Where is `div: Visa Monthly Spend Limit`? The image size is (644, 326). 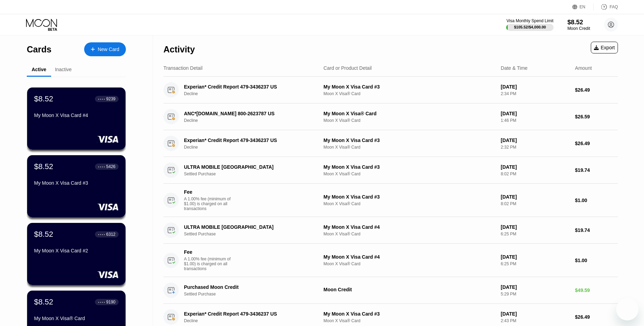
div: Visa Monthly Spend Limit is located at coordinates (530, 21).